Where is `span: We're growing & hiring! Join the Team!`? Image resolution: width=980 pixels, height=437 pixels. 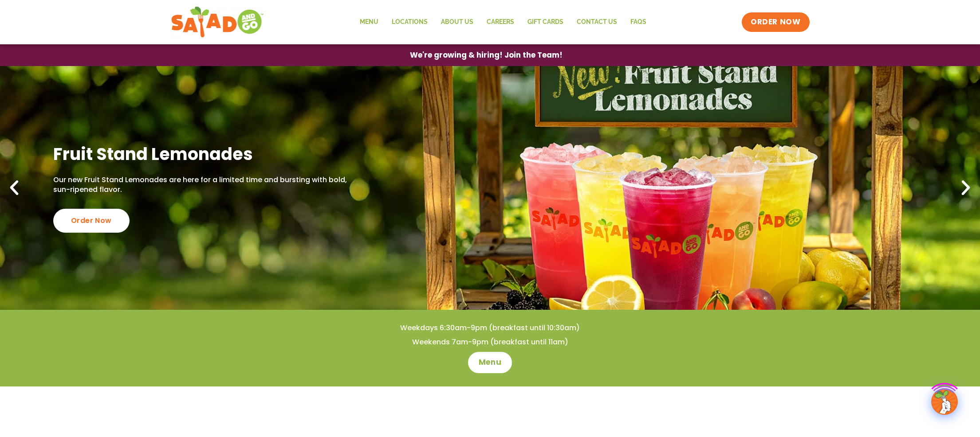
span: We're growing & hiring! Join the Team! is located at coordinates (486, 55).